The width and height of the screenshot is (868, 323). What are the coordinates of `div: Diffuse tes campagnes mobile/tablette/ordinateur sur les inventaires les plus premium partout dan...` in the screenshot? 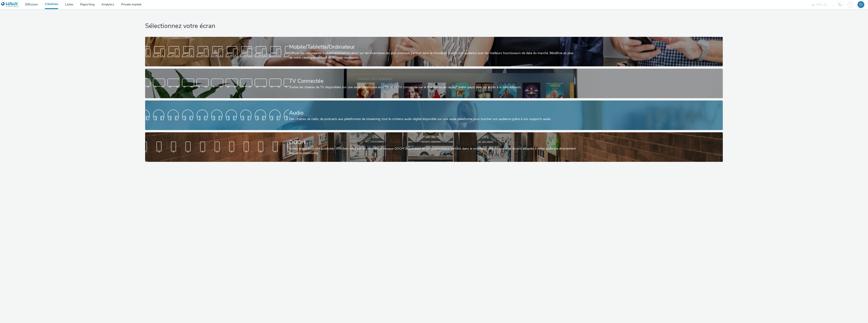 It's located at (433, 55).